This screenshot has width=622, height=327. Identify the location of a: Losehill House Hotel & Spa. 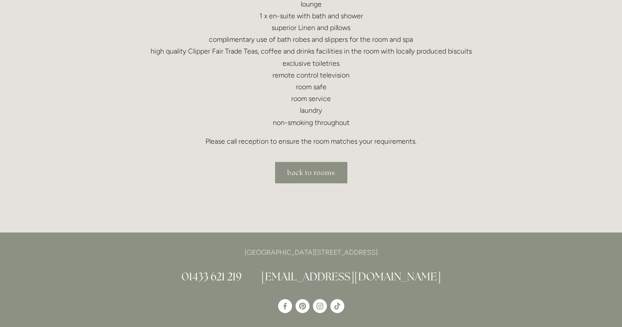
(285, 306).